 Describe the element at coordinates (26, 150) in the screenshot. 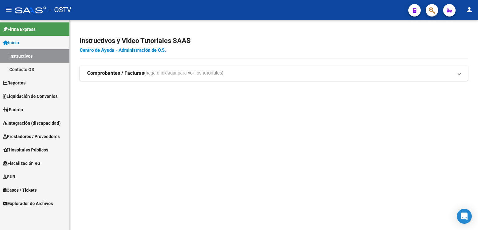

I see `span: Hospitales Públicos` at that location.